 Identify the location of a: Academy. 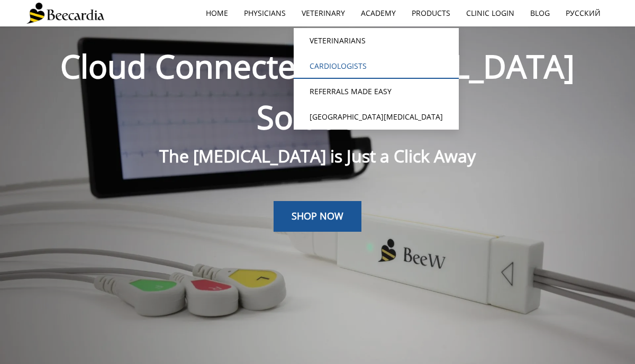
(379, 13).